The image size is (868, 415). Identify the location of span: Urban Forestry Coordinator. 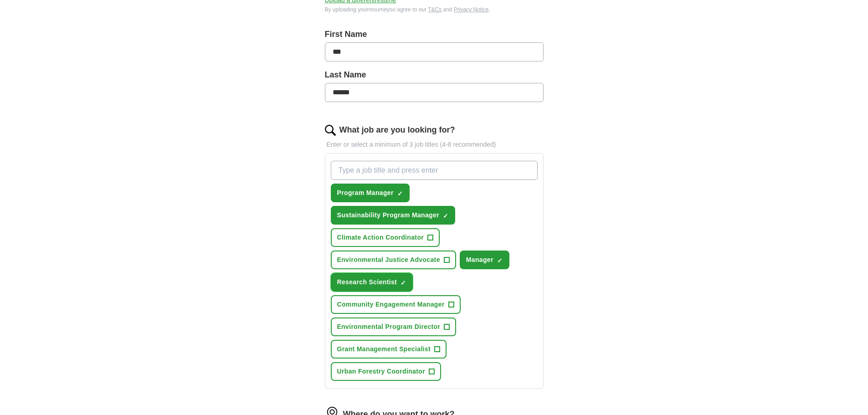
(381, 371).